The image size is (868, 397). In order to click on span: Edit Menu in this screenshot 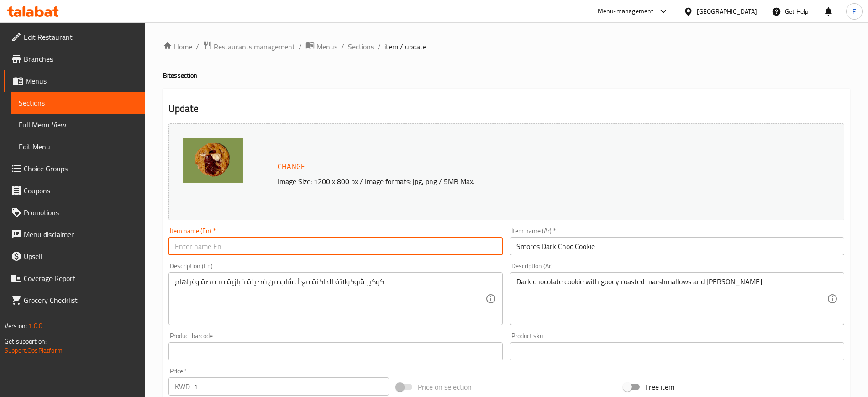, I will do `click(78, 146)`.